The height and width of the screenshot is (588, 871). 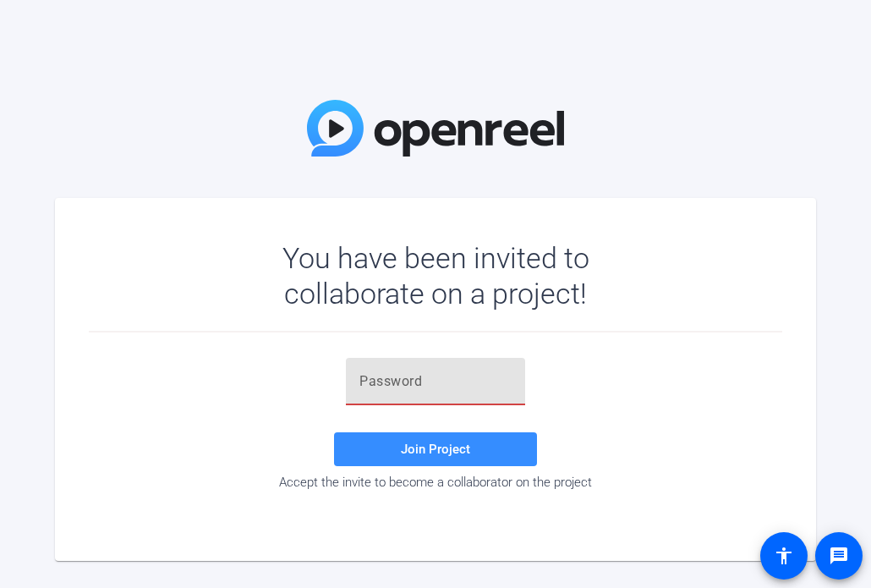 I want to click on mat-icon: message, so click(x=838, y=555).